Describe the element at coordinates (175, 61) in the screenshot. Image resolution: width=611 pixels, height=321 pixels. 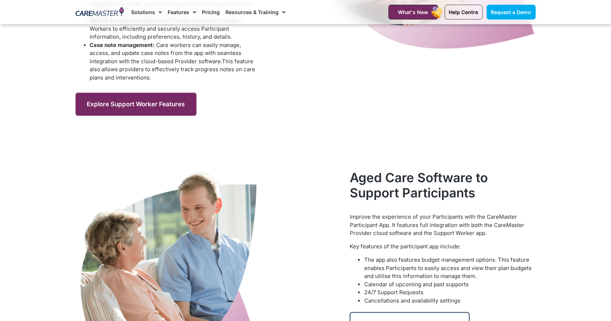
I see `li: This feature also allows providers to effectively track progress notes on care plans and interven...` at that location.